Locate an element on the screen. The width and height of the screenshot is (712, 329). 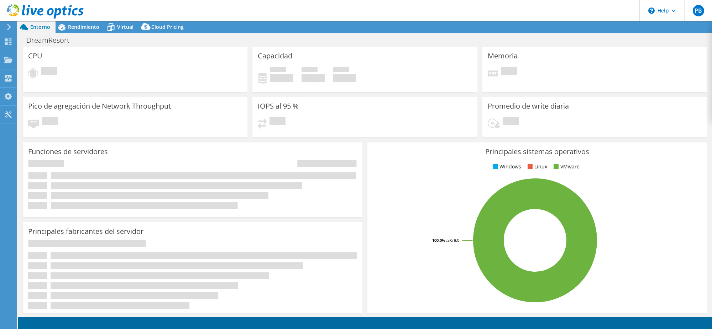
h3: Principales fabricantes del servidor is located at coordinates (86, 231).